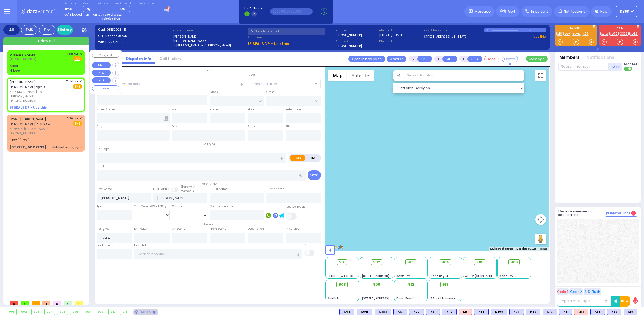 This screenshot has width=644, height=317. I want to click on span: Important, so click(540, 12).